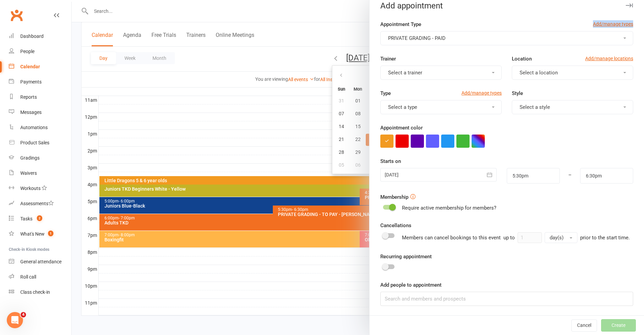 This screenshot has height=335, width=644. I want to click on div: up to, so click(540, 238).